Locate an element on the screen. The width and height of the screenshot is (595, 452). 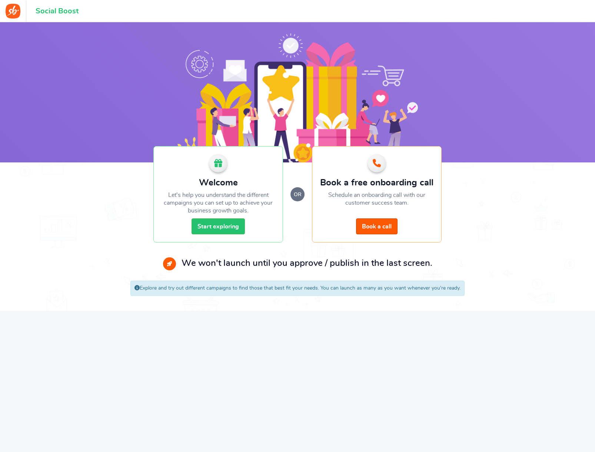
h2: Book a free onboarding call is located at coordinates (377, 183).